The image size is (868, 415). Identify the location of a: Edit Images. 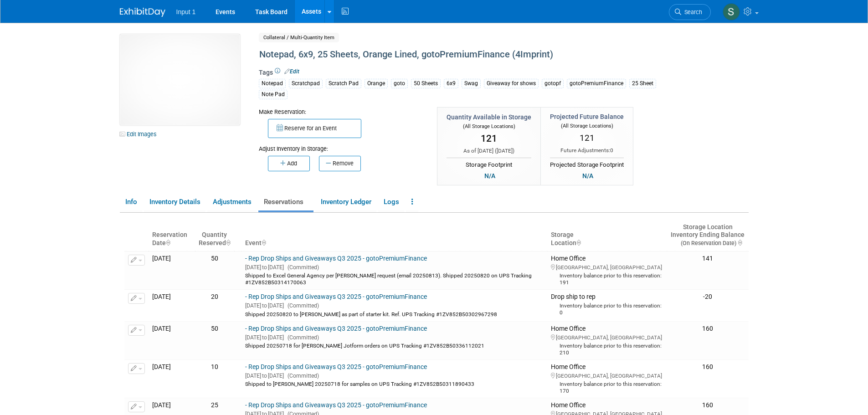
(140, 134).